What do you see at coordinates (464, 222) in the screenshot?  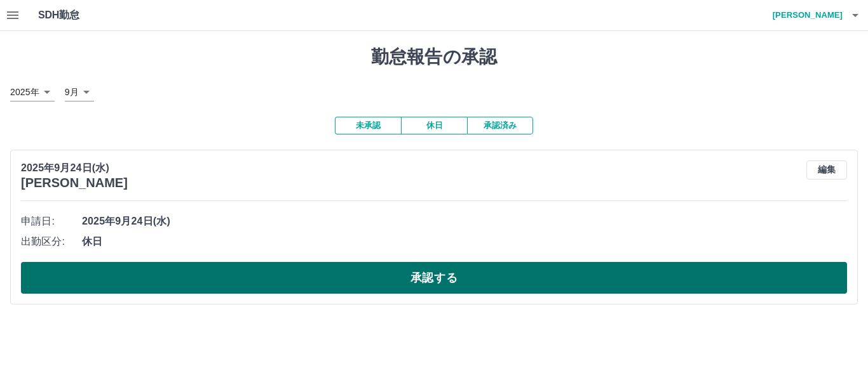 I see `span: 2025年9月24日(水)` at bounding box center [464, 222].